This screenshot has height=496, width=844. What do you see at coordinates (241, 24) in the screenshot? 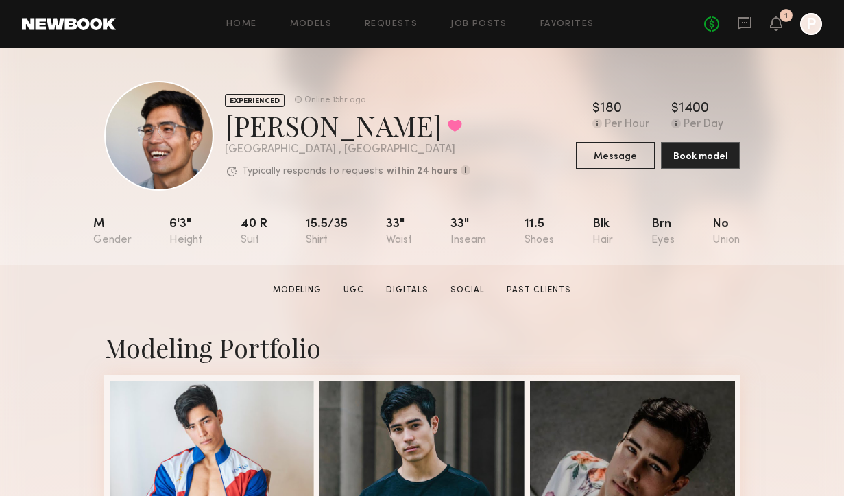
I see `a: Home` at bounding box center [241, 24].